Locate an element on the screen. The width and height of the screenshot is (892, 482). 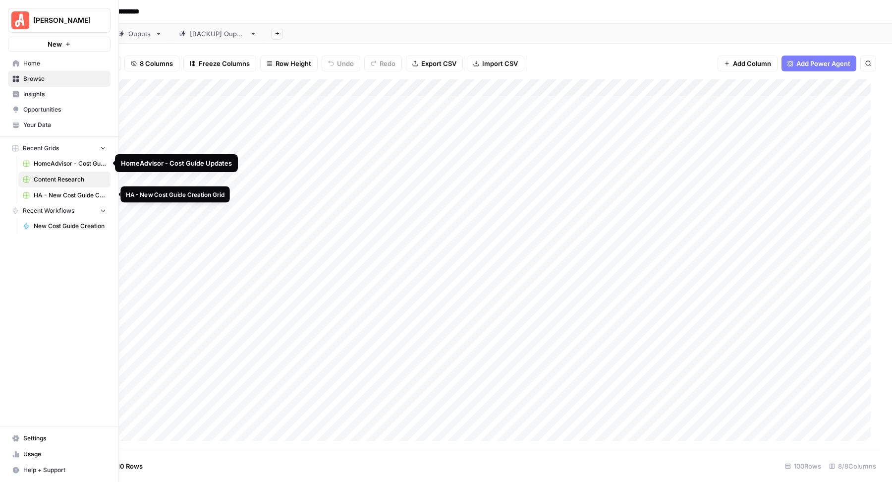
button: Workspace: Angi is located at coordinates (59, 20).